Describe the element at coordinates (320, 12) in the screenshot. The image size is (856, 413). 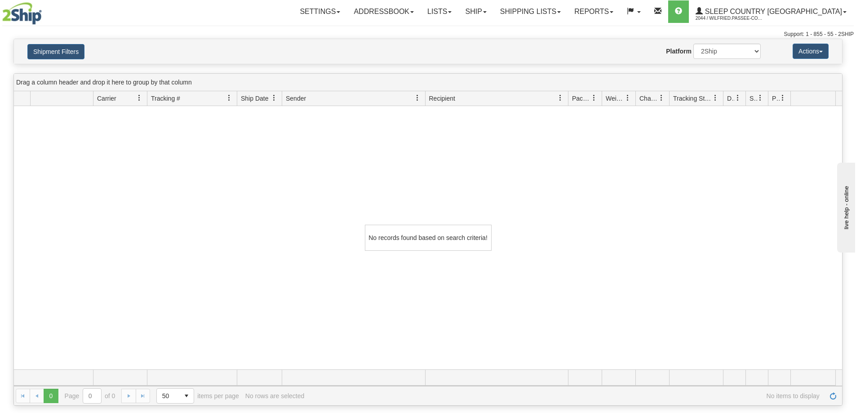
I see `a: Settings` at that location.